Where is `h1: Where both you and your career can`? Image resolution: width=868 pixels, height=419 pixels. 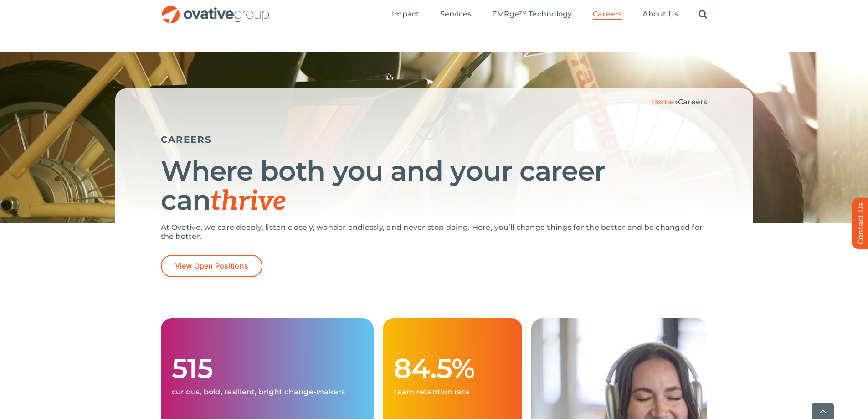
h1: Where both you and your career can is located at coordinates (434, 186).